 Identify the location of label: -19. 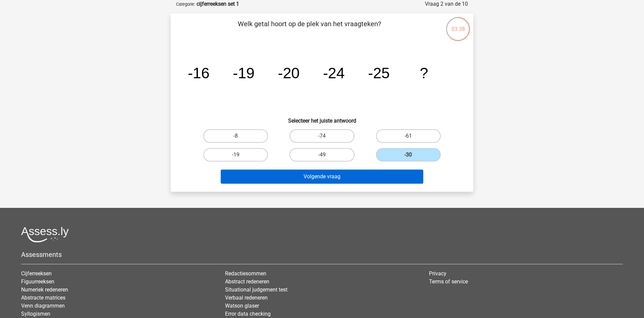
(236, 155).